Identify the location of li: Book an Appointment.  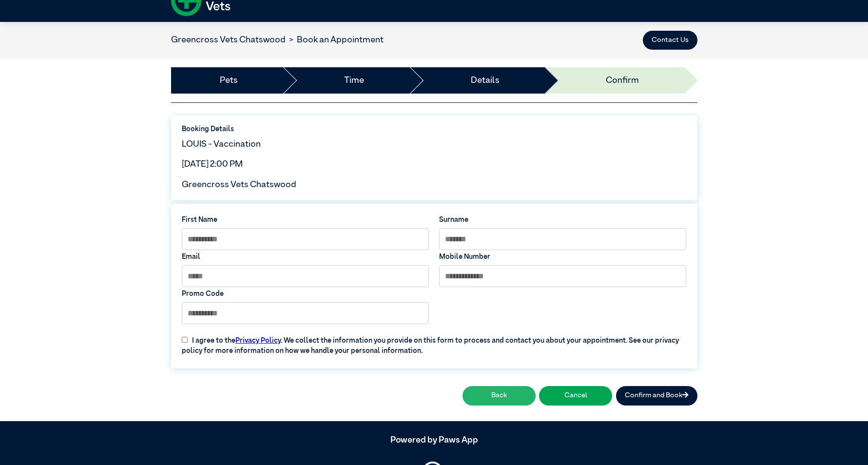
(334, 40).